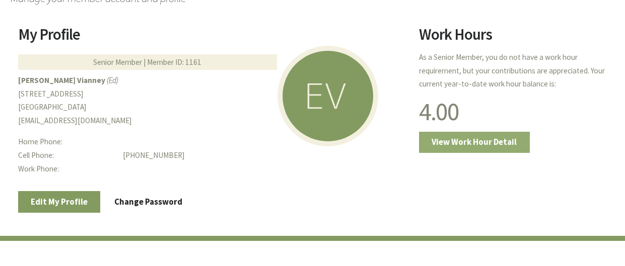 Image resolution: width=625 pixels, height=266 pixels. What do you see at coordinates (59, 202) in the screenshot?
I see `a: Edit My Profile` at bounding box center [59, 202].